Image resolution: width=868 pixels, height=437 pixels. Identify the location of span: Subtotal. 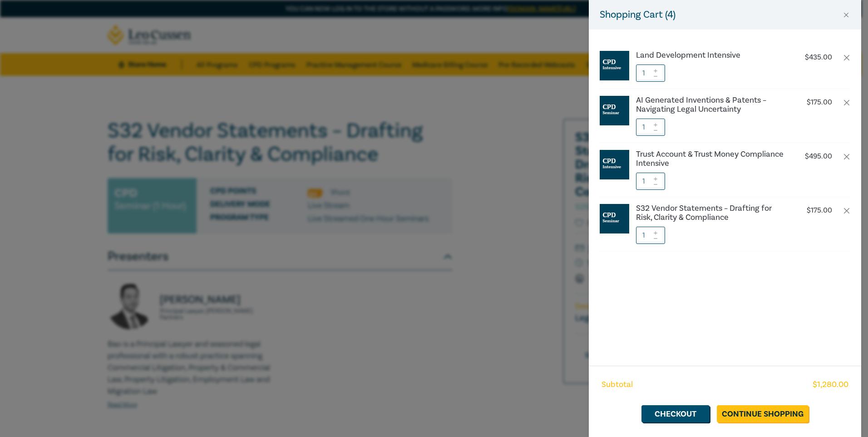
(617, 385).